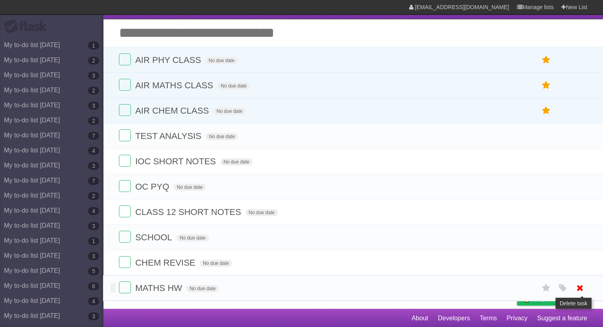 The image size is (603, 327). I want to click on div: Flask, so click(28, 27).